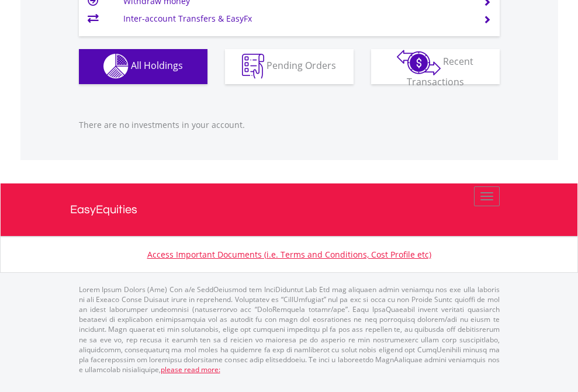  I want to click on span: Recent Transactions, so click(439, 71).